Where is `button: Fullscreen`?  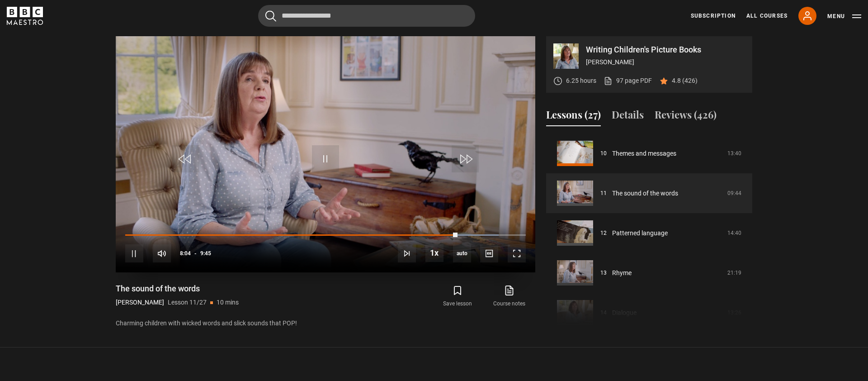 button: Fullscreen is located at coordinates (517, 253).